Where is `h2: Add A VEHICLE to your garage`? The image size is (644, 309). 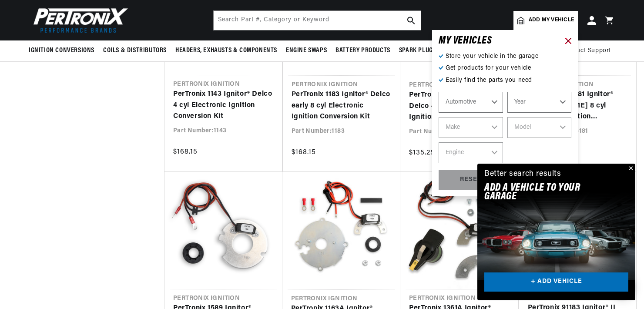 h2: Add A VEHICLE to your garage is located at coordinates (545, 192).